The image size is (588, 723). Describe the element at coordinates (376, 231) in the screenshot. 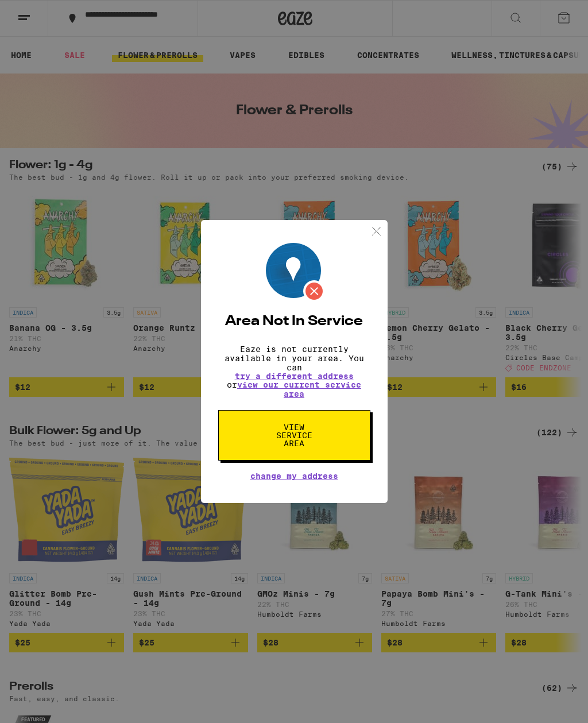

I see `img: close.svg` at that location.